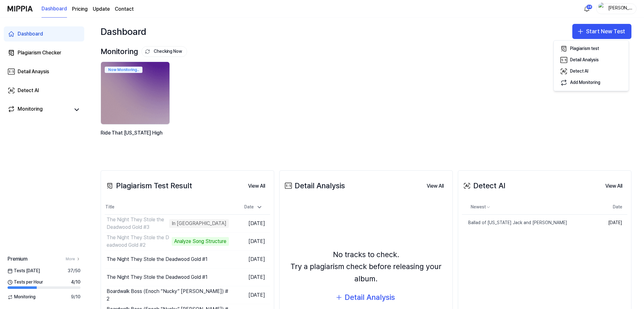 The image size is (644, 309). Describe the element at coordinates (123, 70) in the screenshot. I see `div: Now Monitoring..` at that location.